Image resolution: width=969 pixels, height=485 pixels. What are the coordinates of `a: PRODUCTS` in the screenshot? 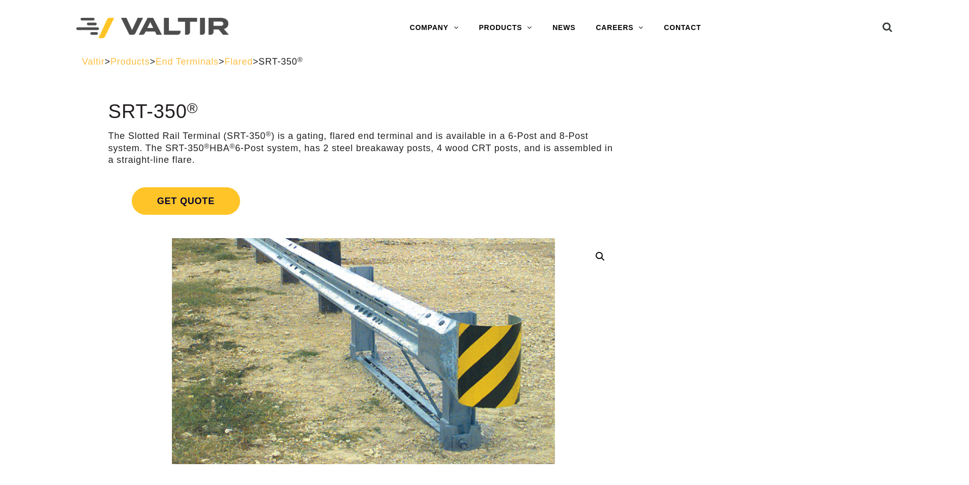 It's located at (505, 28).